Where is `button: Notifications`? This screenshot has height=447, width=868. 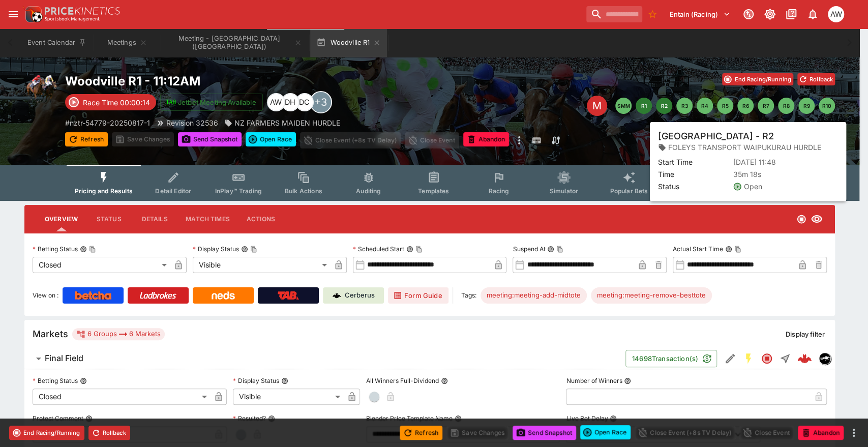 button: Notifications is located at coordinates (812, 14).